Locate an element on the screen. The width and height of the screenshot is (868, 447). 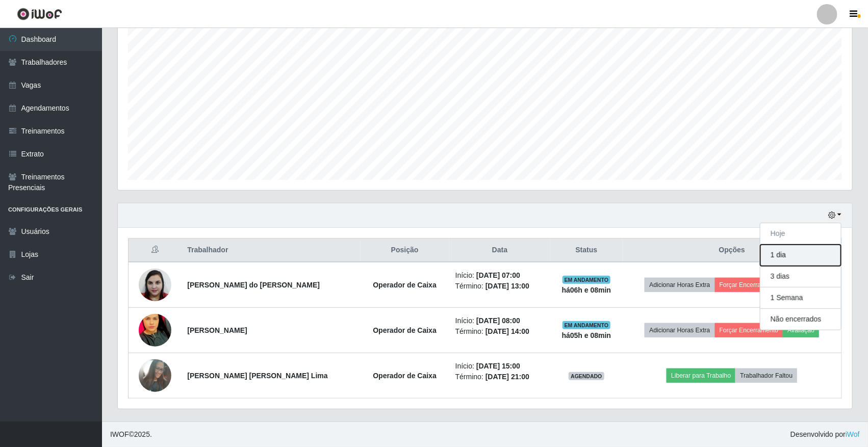
button: 1 dia is located at coordinates (801, 255).